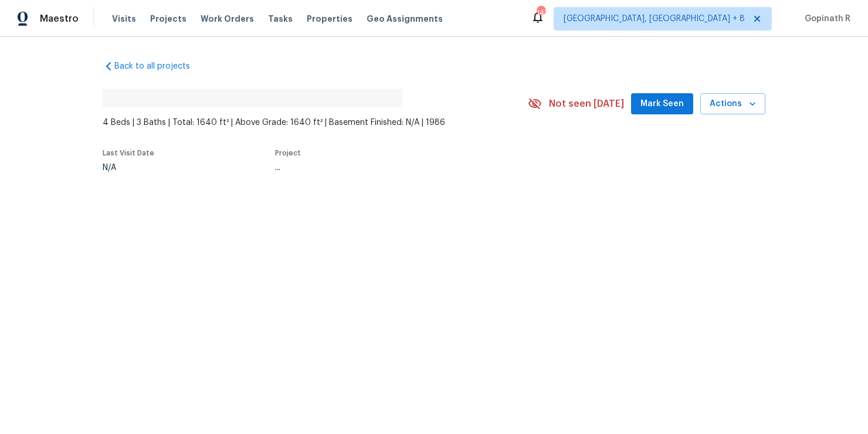 Image resolution: width=868 pixels, height=434 pixels. Describe the element at coordinates (540, 13) in the screenshot. I see `div: 147` at that location.